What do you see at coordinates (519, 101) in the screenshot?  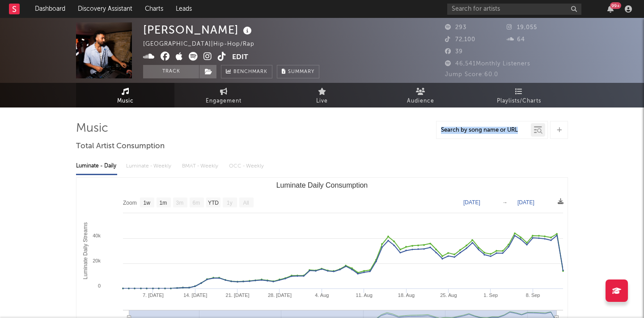 I see `span: Playlists/Charts` at bounding box center [519, 101].